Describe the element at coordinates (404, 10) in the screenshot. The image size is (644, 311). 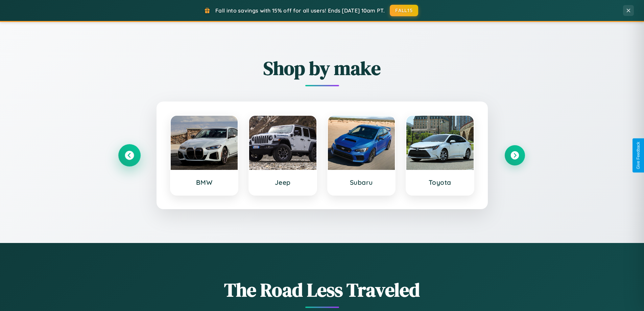
I see `button: FALL15` at that location.